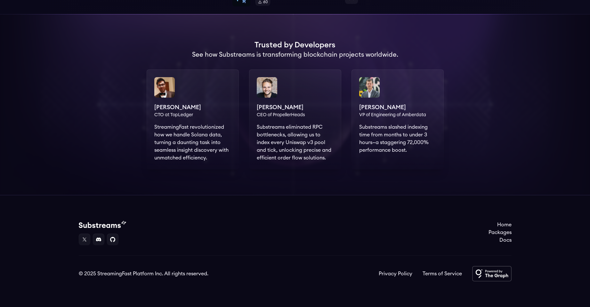  What do you see at coordinates (500, 225) in the screenshot?
I see `a: Home` at bounding box center [500, 225].